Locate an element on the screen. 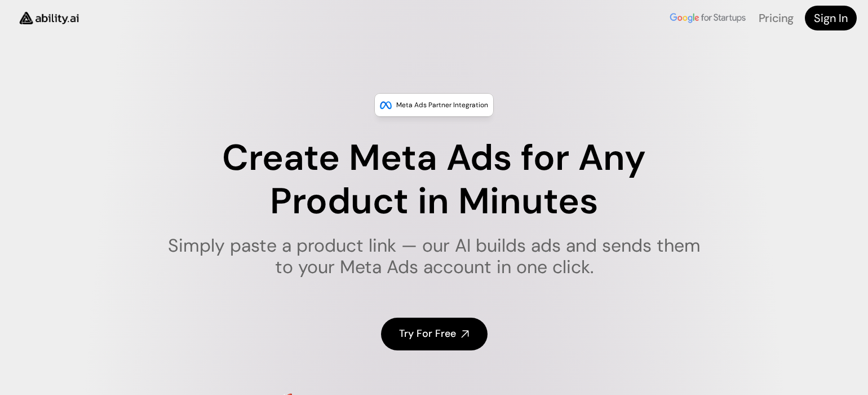  p: Meta Ads Partner Integration is located at coordinates (442, 105).